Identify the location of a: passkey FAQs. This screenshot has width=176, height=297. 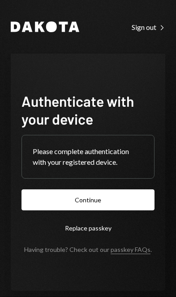
(130, 250).